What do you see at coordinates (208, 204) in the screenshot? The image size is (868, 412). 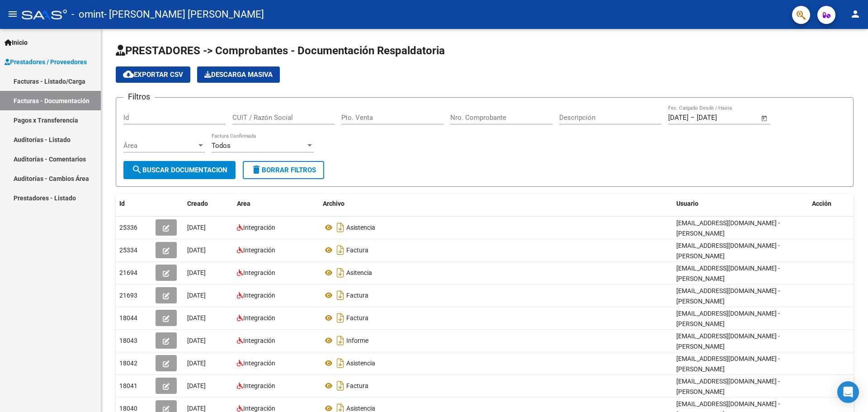 I see `datatable-header-cell: Creado` at bounding box center [208, 204].